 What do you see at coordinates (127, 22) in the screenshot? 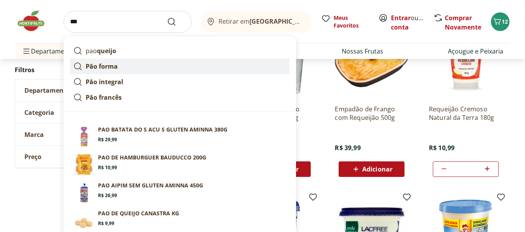
I see `input: search` at bounding box center [127, 22].